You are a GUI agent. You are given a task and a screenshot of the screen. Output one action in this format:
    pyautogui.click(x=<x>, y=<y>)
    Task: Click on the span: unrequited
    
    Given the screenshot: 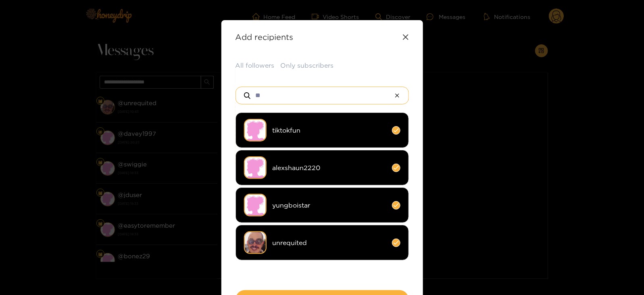 What is the action you would take?
    pyautogui.click(x=329, y=243)
    